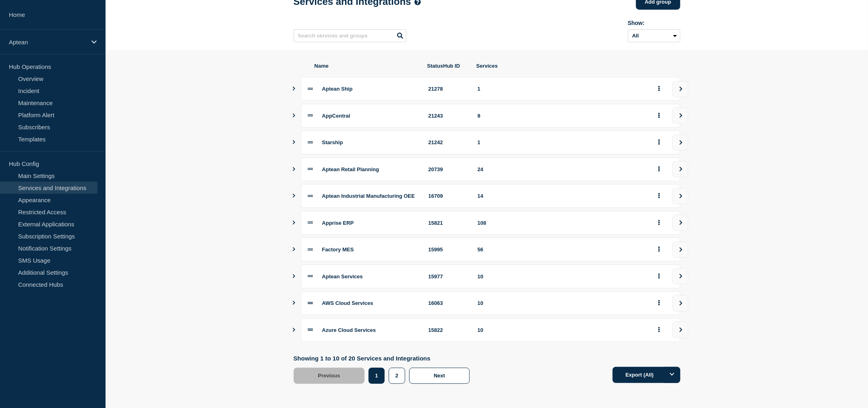 The height and width of the screenshot is (408, 868). I want to click on span: Aptean Retail Planning, so click(351, 169).